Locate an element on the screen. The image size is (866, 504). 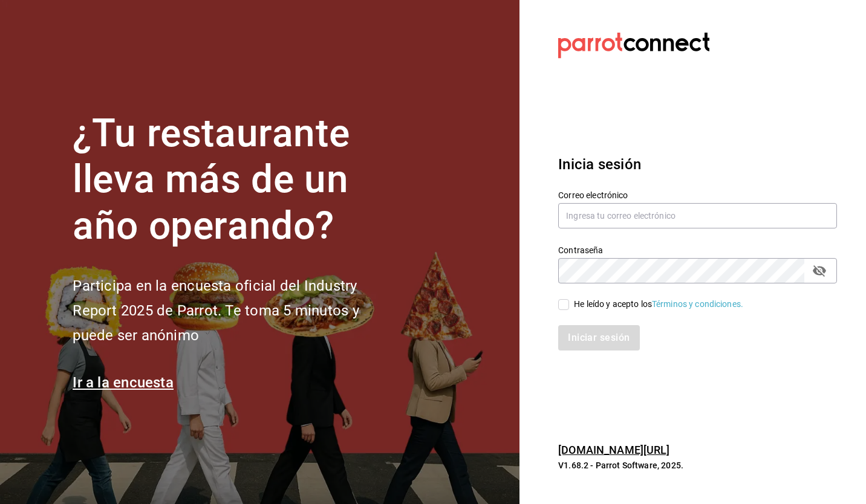
label: Contraseña is located at coordinates (697, 250).